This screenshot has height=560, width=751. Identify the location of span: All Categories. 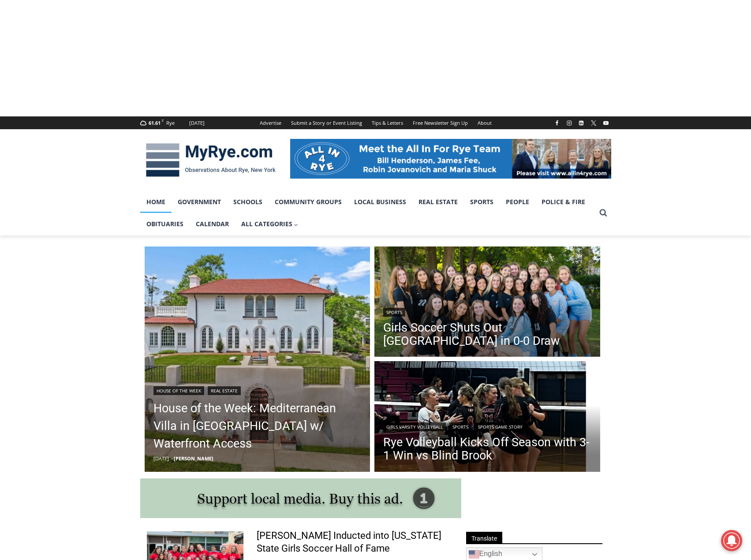
(270, 224).